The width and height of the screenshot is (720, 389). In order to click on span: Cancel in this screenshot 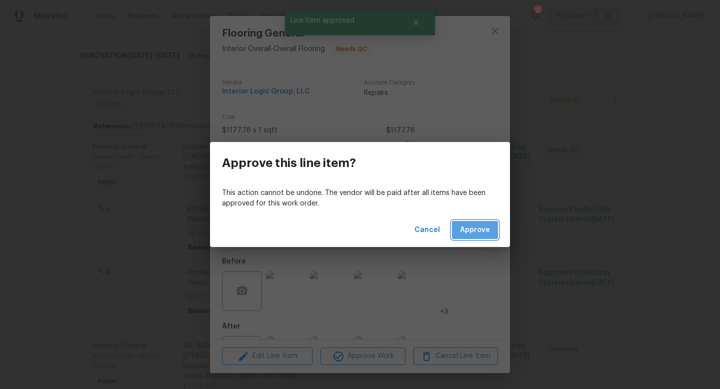, I will do `click(427, 230)`.